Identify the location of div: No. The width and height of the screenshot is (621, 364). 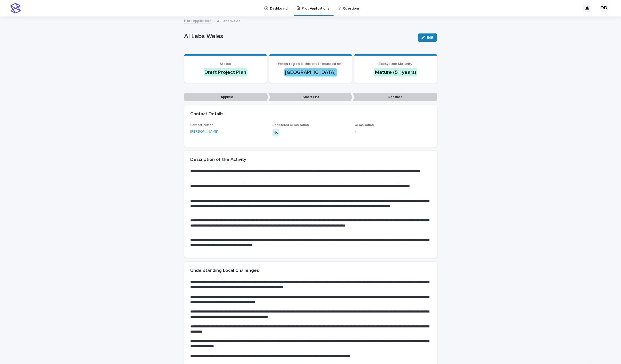
(276, 133).